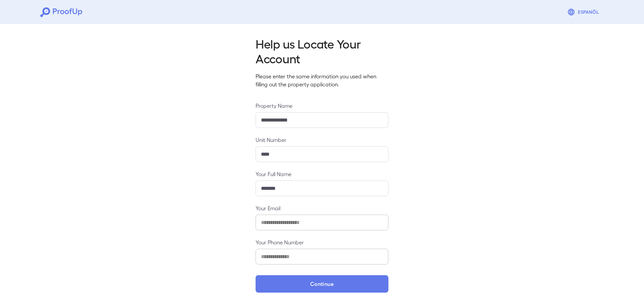 This screenshot has width=644, height=305. I want to click on label: Your Full Name, so click(322, 174).